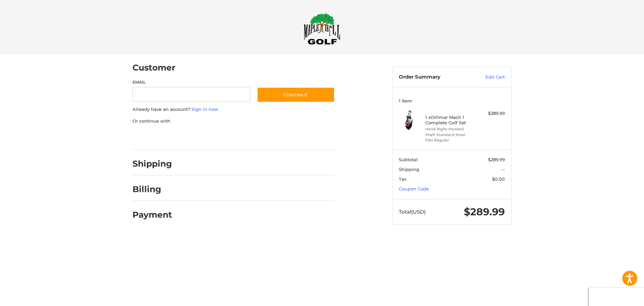 Image resolution: width=644 pixels, height=306 pixels. I want to click on p: Or continue with, so click(234, 121).